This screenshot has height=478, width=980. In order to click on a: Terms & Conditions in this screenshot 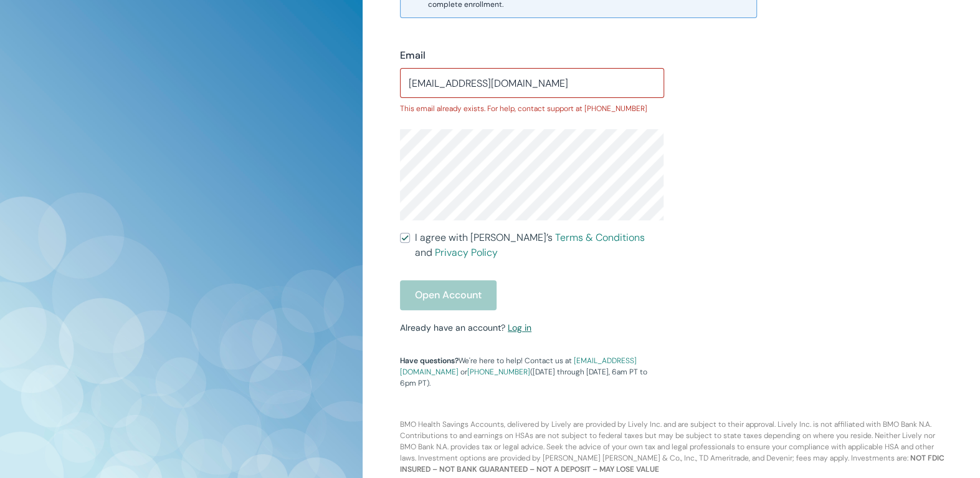, I will do `click(600, 237)`.